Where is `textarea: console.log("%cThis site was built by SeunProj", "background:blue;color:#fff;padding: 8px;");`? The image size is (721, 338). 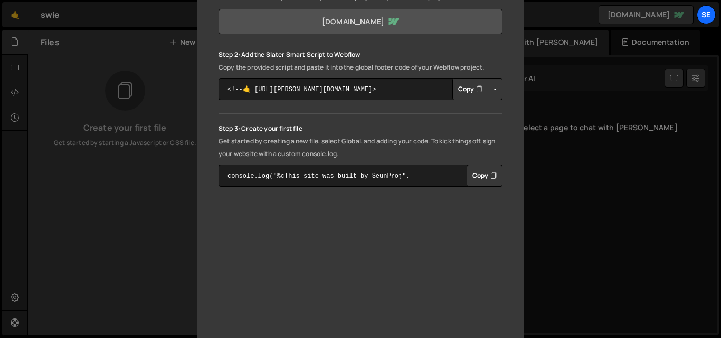 textarea: console.log("%cThis site was built by SeunProj", "background:blue;color:#fff;padding: 8px;"); is located at coordinates (360, 176).